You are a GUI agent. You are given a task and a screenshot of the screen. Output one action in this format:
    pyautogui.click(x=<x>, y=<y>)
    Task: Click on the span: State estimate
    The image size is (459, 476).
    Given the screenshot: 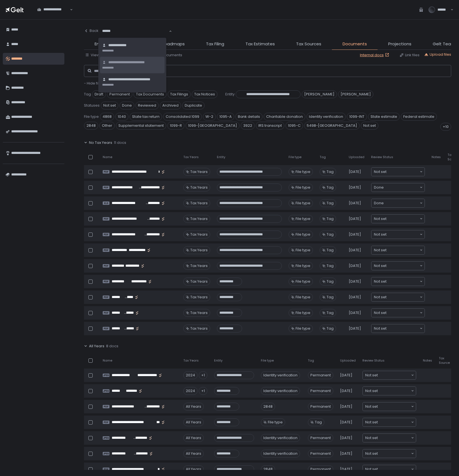 What is the action you would take?
    pyautogui.click(x=383, y=116)
    